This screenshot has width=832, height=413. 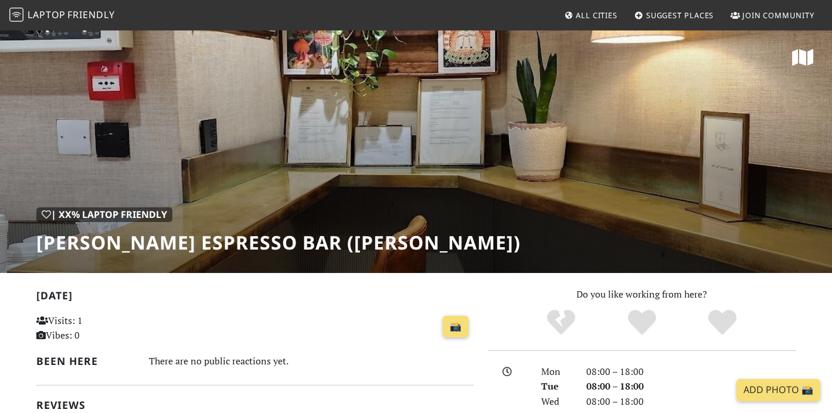 I want to click on span: Join Community, so click(x=778, y=15).